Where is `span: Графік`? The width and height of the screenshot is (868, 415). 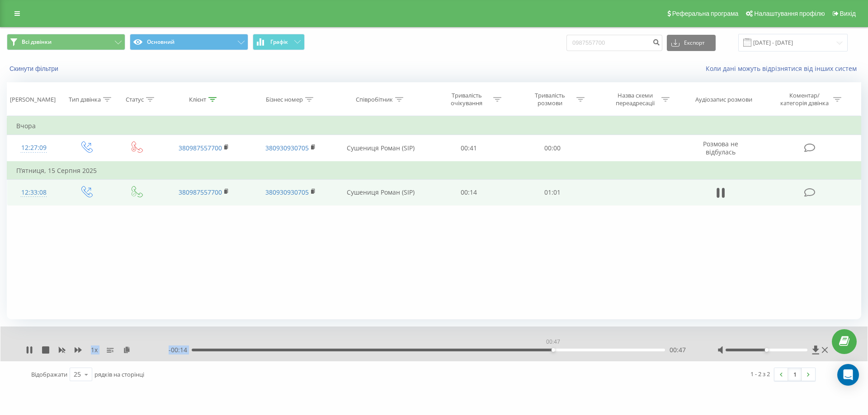
span: Графік is located at coordinates (279, 42).